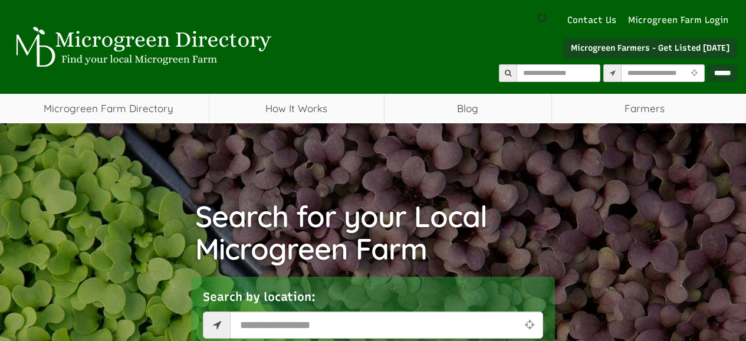 The width and height of the screenshot is (746, 341). I want to click on a: How It Works, so click(296, 108).